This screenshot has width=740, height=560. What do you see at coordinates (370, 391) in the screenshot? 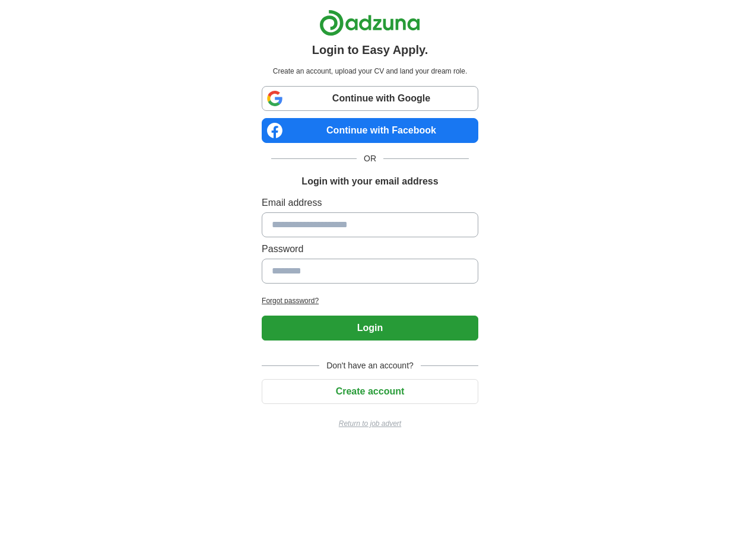
I see `a: Create account` at bounding box center [370, 391].